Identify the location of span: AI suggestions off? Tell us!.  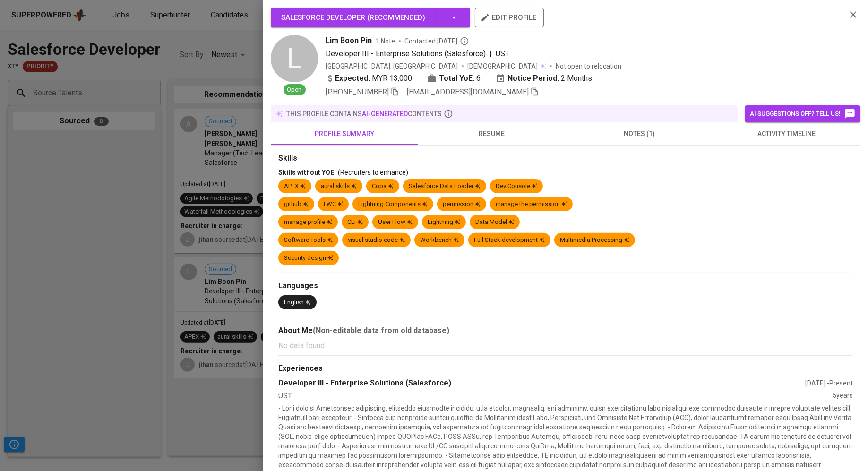
(803, 114).